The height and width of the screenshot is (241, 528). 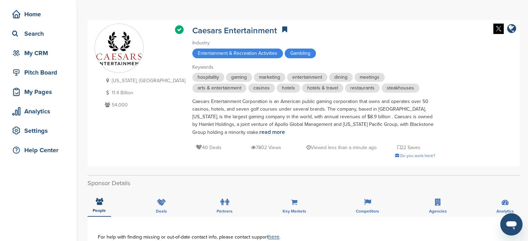 What do you see at coordinates (437, 211) in the screenshot?
I see `span: Agencies` at bounding box center [437, 211].